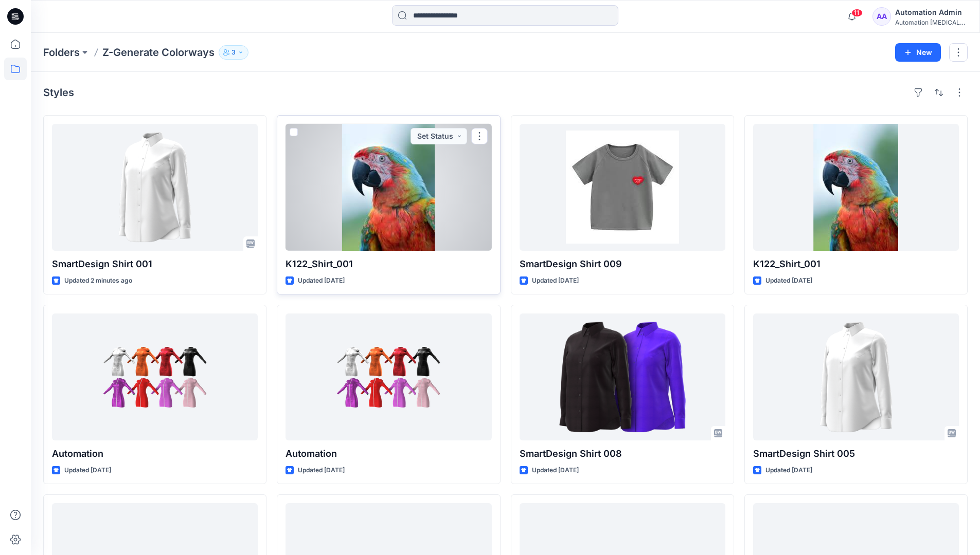  Describe the element at coordinates (918, 52) in the screenshot. I see `button: New` at that location.